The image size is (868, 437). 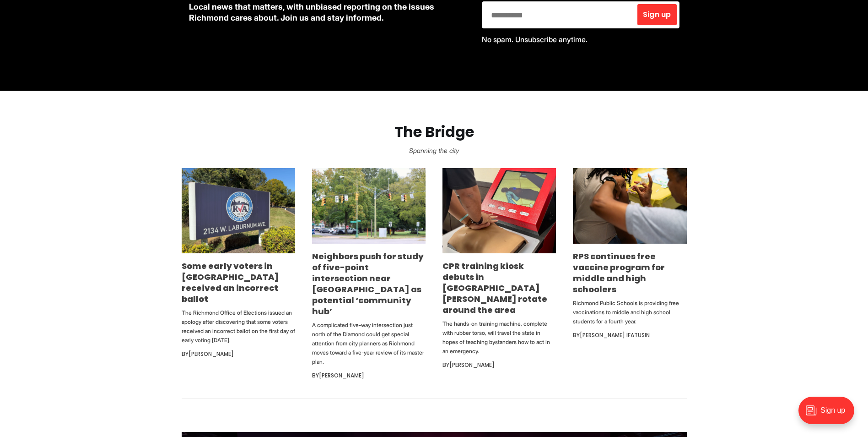 What do you see at coordinates (619, 272) in the screenshot?
I see `a: RPS continues free vaccine program for middle and high schoolers` at bounding box center [619, 272].